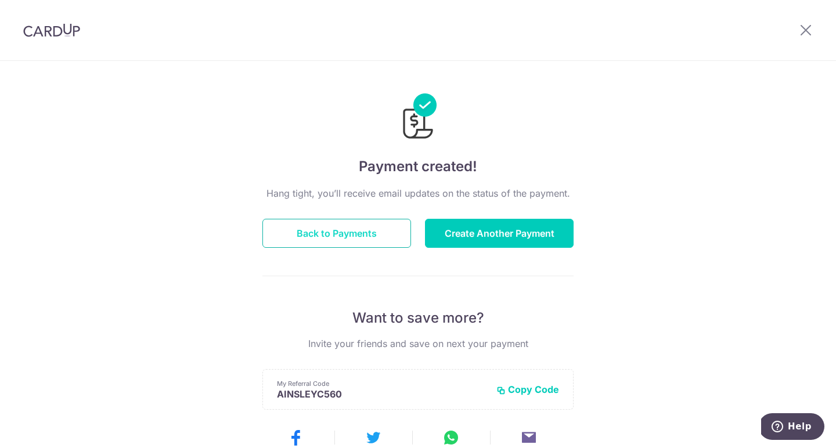 This screenshot has width=836, height=448. Describe the element at coordinates (418, 318) in the screenshot. I see `p: Want to save more?` at that location.